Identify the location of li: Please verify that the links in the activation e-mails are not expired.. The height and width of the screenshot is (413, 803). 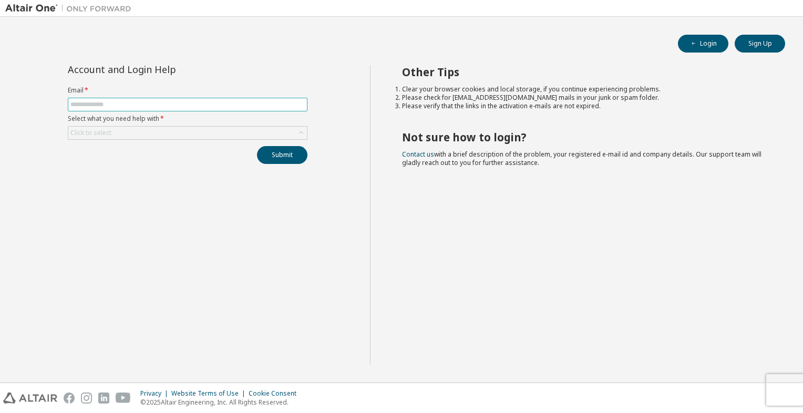
(584, 106).